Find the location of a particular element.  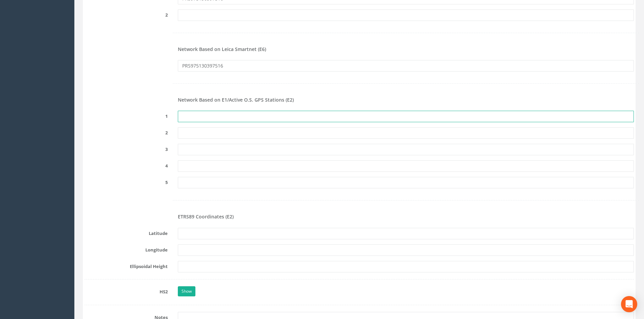

label: 4 is located at coordinates (126, 165).